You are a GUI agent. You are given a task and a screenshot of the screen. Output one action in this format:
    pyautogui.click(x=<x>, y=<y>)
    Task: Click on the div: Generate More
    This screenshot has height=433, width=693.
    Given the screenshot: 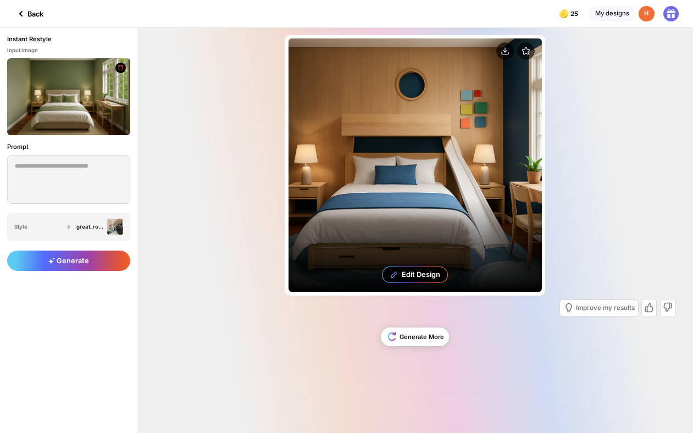 What is the action you would take?
    pyautogui.click(x=415, y=337)
    